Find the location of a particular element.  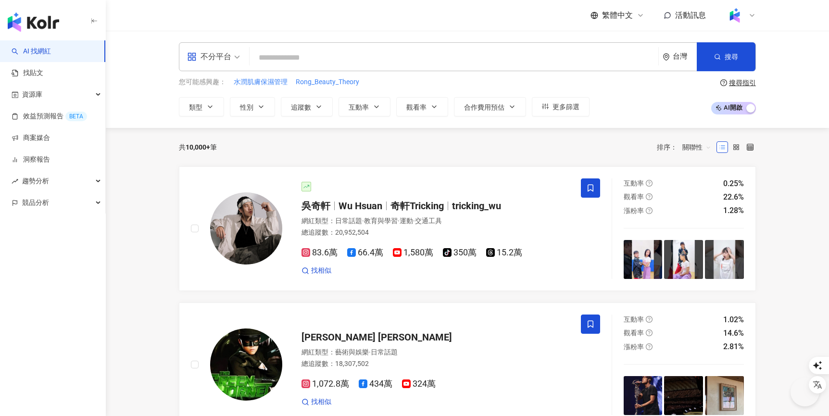

div: 共 筆 is located at coordinates (198, 147).